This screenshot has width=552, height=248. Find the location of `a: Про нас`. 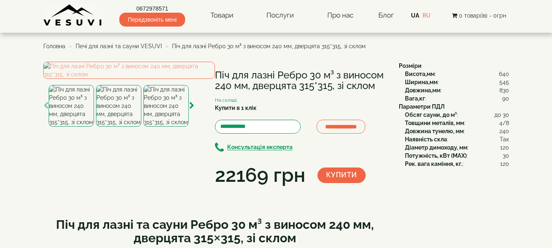

a: Про нас is located at coordinates (341, 16).